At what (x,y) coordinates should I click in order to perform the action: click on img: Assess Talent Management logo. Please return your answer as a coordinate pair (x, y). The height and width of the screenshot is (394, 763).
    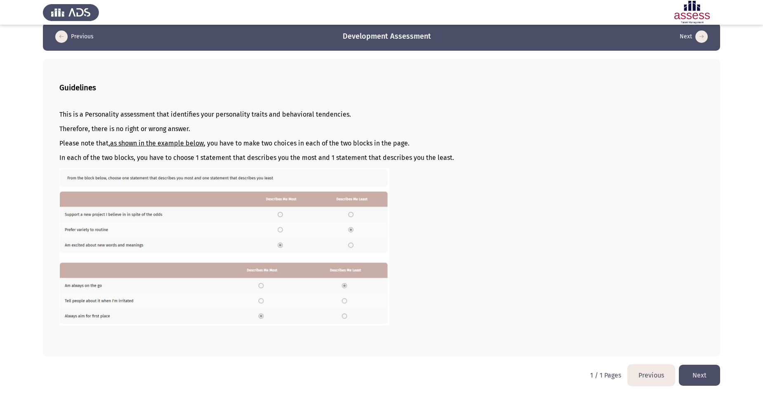
    Looking at the image, I should click on (71, 12).